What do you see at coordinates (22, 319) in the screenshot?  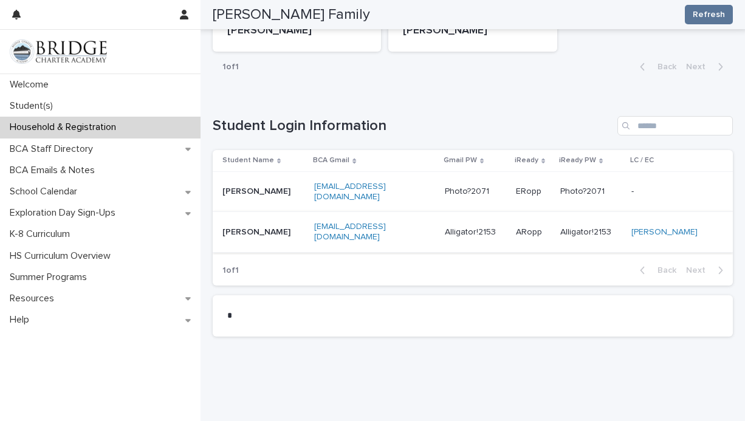 I see `p: Help` at bounding box center [22, 319].